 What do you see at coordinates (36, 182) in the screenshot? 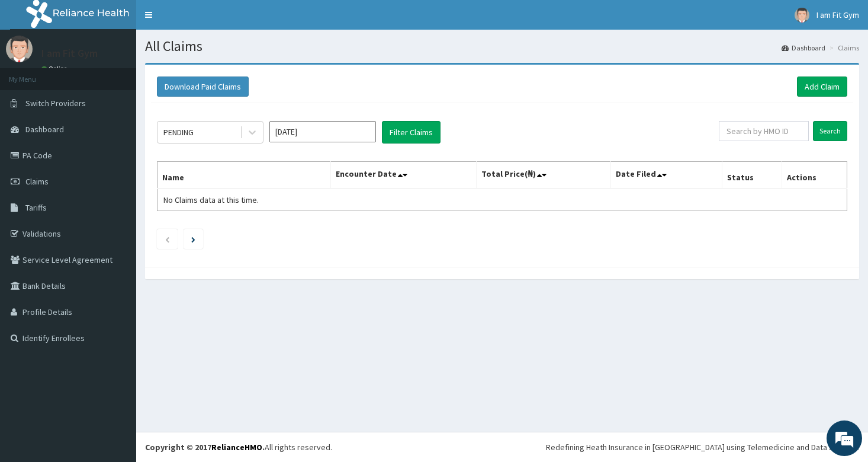
I see `span: Claims` at bounding box center [36, 182].